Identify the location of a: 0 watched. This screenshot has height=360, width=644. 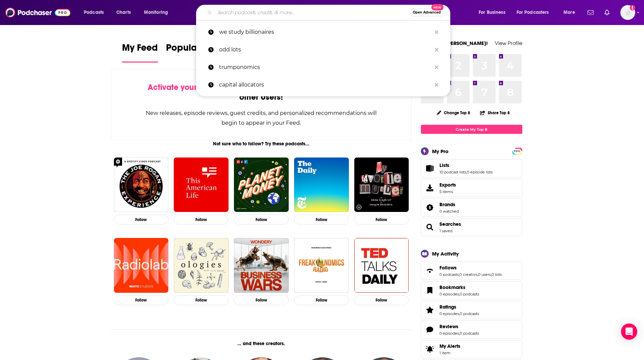
(449, 211).